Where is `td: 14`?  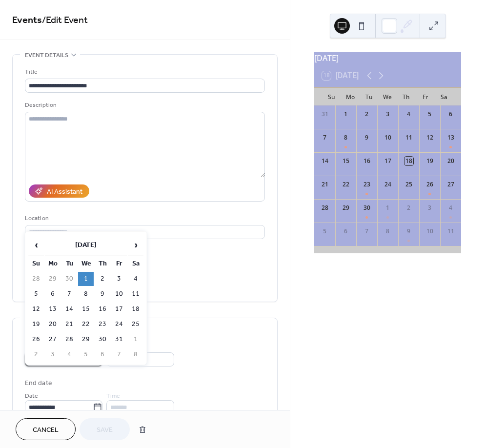 td: 14 is located at coordinates (70, 309).